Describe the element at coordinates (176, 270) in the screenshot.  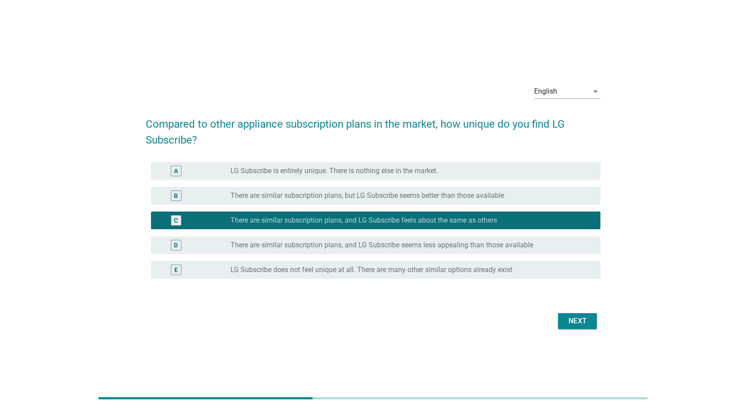
I see `div: E` at that location.